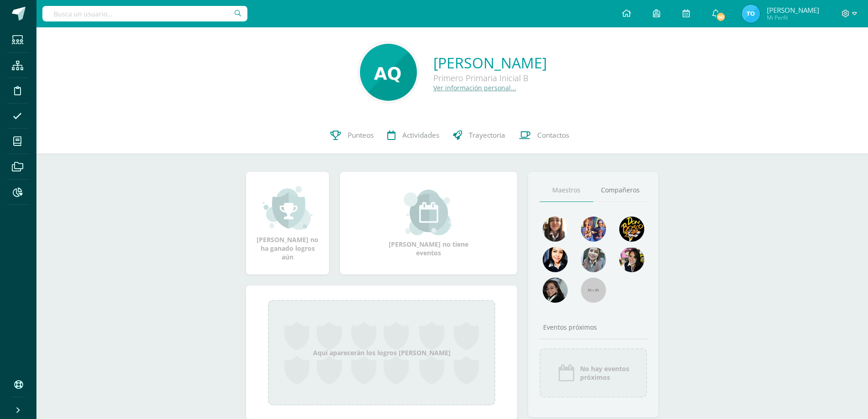  What do you see at coordinates (478, 136) in the screenshot?
I see `a: Trayectoria` at bounding box center [478, 136].